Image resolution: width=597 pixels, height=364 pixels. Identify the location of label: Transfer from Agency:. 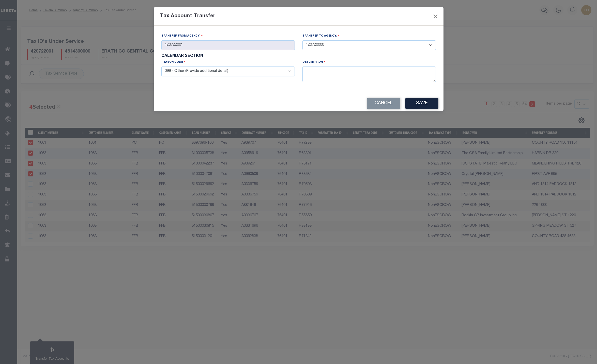
(182, 35).